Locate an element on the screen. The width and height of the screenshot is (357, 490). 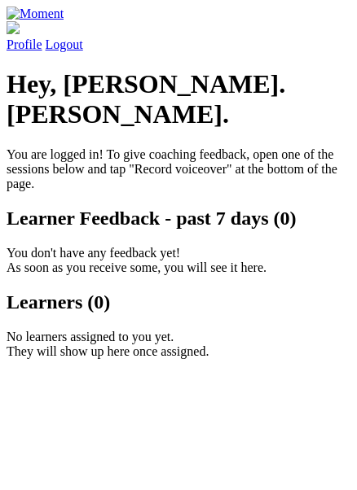
a: Profile is located at coordinates (178, 36).